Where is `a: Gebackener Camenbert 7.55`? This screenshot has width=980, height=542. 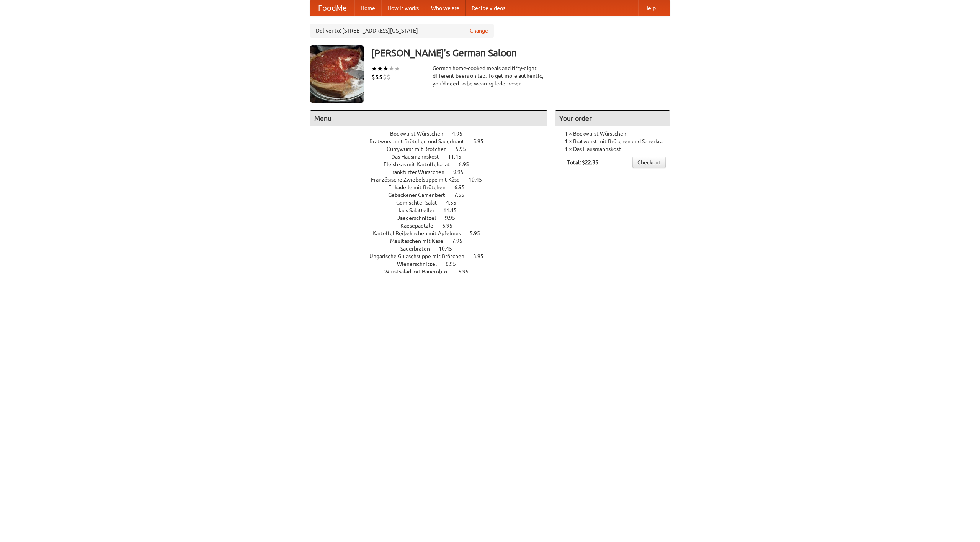
a: Gebackener Camenbert 7.55 is located at coordinates (433, 195).